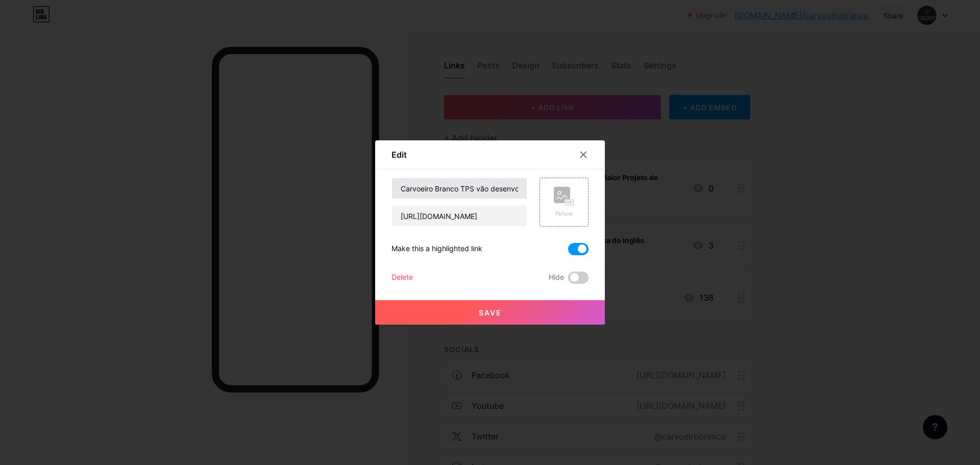 The image size is (980, 465). Describe the element at coordinates (437, 249) in the screenshot. I see `div: Make this a highlighted link` at that location.